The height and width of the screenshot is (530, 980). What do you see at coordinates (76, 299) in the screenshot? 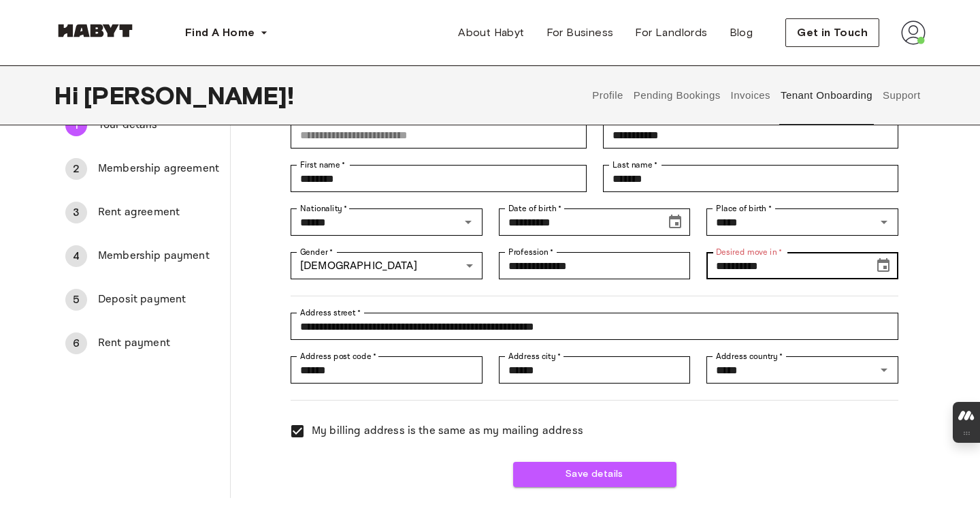
I see `div: 5` at bounding box center [76, 299].